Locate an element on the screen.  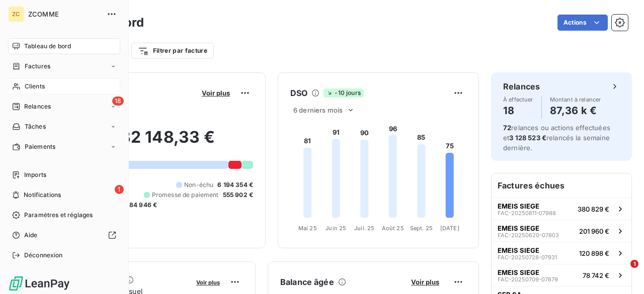
span: 201 960 € is located at coordinates (594, 232).